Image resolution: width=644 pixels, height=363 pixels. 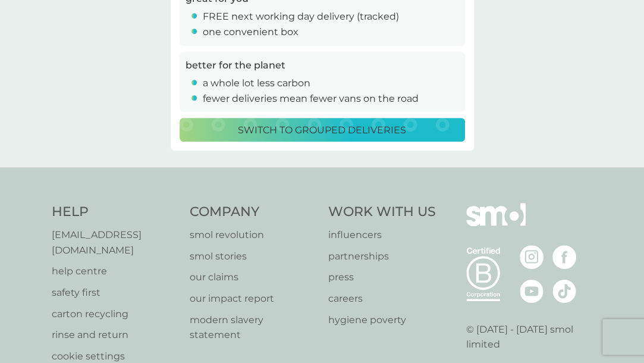 What do you see at coordinates (382, 277) in the screenshot?
I see `a: press` at bounding box center [382, 277].